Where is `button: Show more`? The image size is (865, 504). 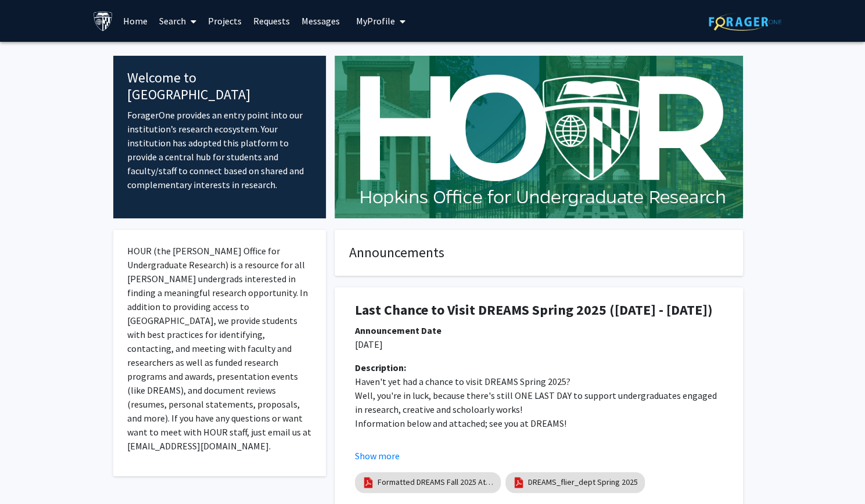
button: Show more is located at coordinates (377, 456).